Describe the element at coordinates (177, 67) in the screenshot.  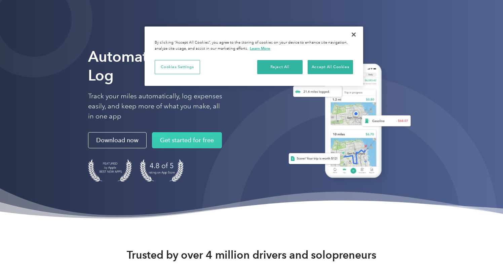
I see `button: Cookies Settings` at that location.